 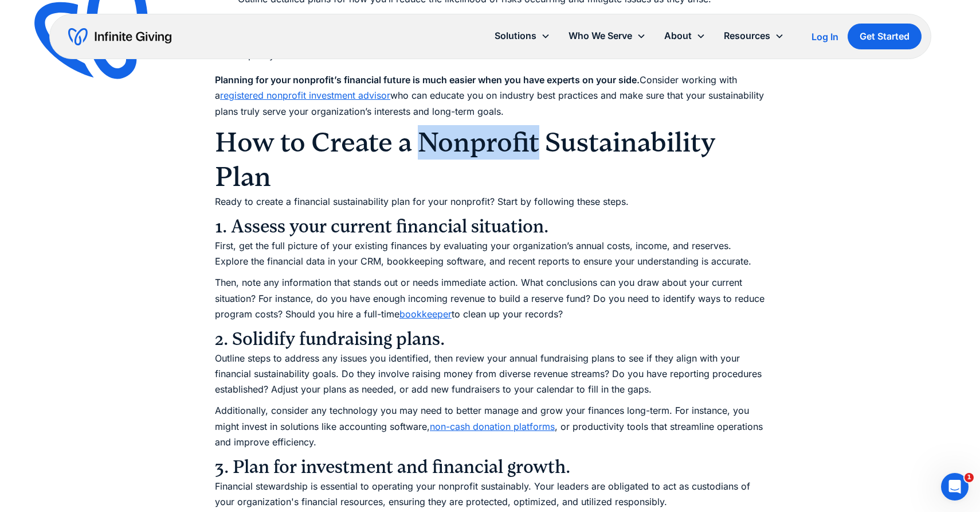 I want to click on a: home, so click(x=120, y=37).